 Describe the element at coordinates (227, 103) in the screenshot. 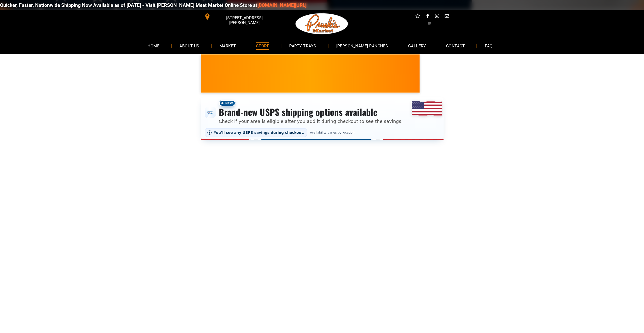

I see `span: New` at that location.